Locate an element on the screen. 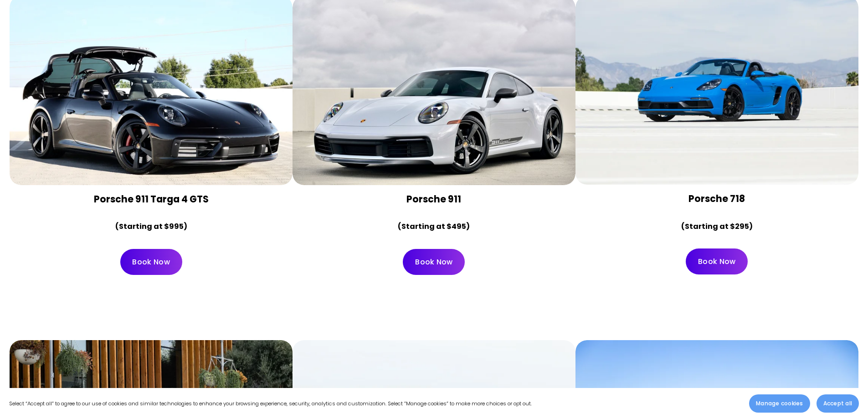  strong: (Starting at $495) is located at coordinates (434, 226).